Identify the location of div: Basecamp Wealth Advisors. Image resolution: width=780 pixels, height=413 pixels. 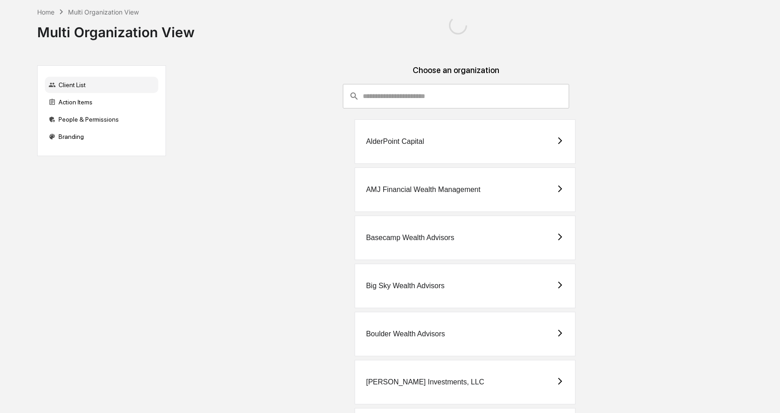
(410, 238).